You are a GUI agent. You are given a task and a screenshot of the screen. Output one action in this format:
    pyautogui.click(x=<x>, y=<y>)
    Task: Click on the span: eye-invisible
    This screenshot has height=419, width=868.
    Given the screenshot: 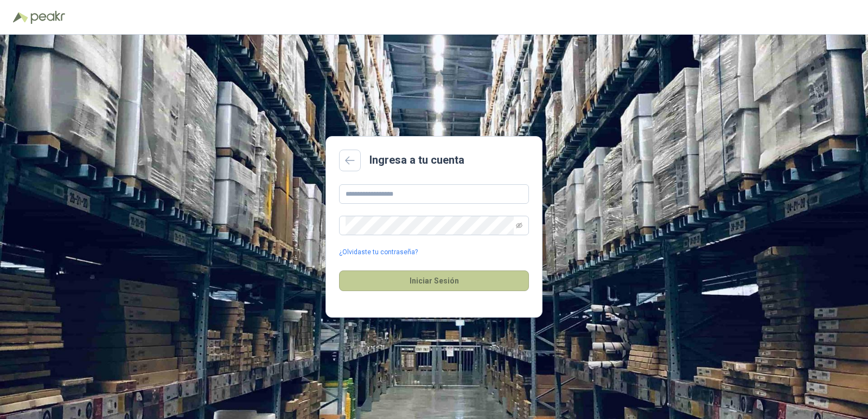 What is the action you would take?
    pyautogui.click(x=519, y=225)
    